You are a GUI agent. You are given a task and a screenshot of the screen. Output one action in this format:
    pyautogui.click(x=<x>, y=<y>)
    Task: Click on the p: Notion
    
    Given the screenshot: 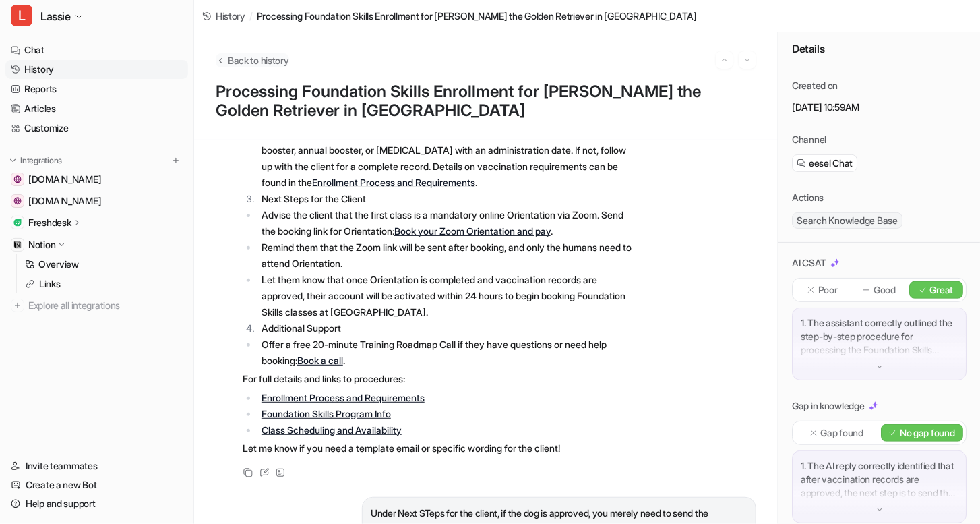 What is the action you would take?
    pyautogui.click(x=41, y=245)
    